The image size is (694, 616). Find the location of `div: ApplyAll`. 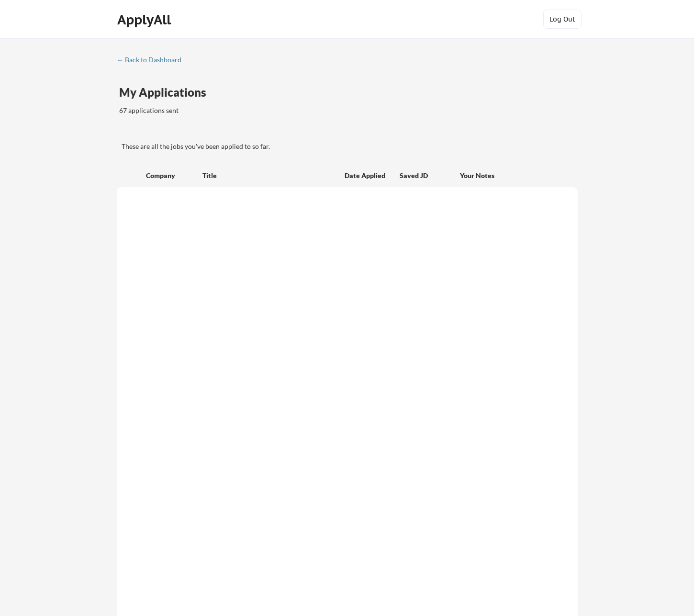

div: ApplyAll is located at coordinates (145, 20).